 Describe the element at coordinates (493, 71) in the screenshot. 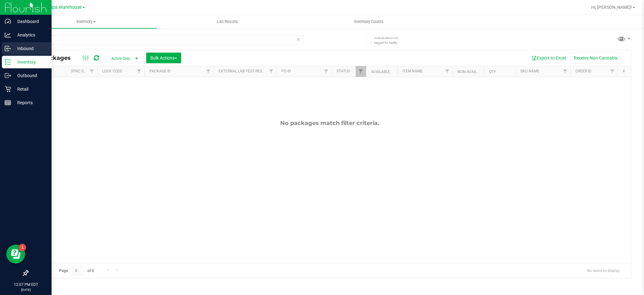

I see `a: Qty` at that location.